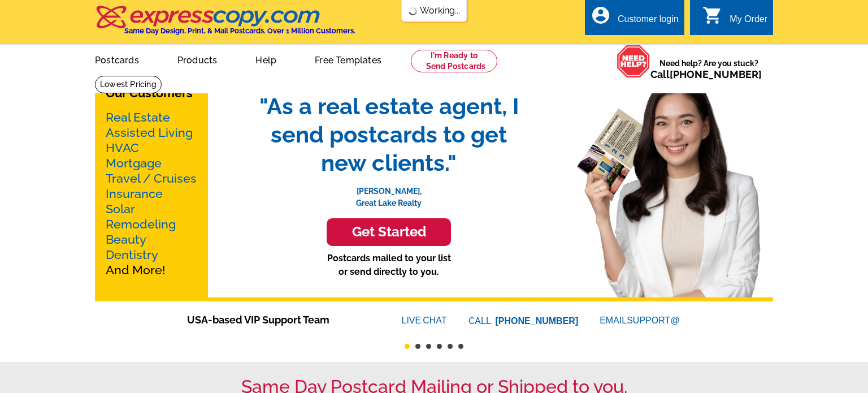 Image resolution: width=868 pixels, height=393 pixels. Describe the element at coordinates (151, 193) in the screenshot. I see `p: And More!` at that location.